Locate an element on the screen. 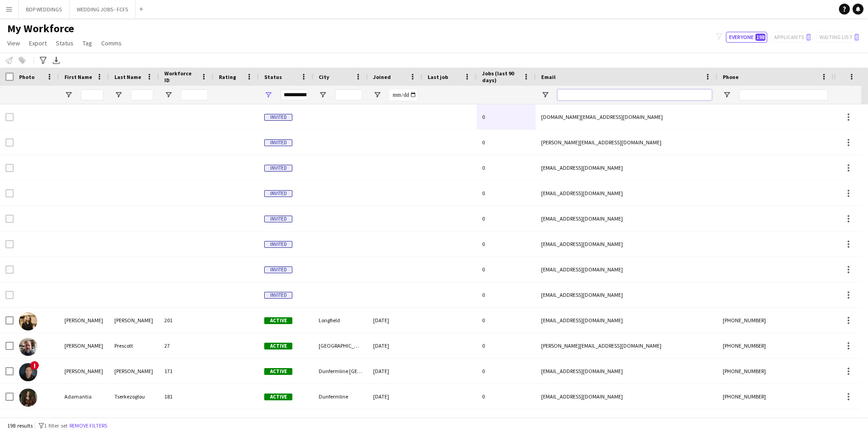 The height and width of the screenshot is (433, 868). a: Export is located at coordinates (37, 43).